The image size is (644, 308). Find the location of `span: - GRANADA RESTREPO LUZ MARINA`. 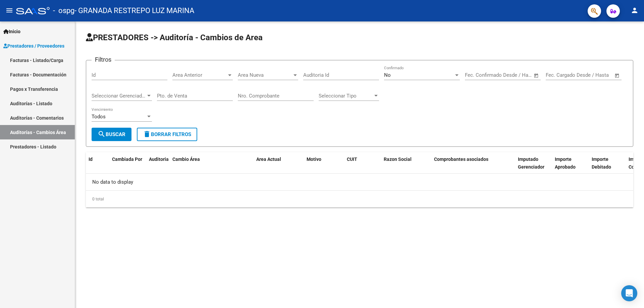

span: - GRANADA RESTREPO LUZ MARINA is located at coordinates (134, 11).